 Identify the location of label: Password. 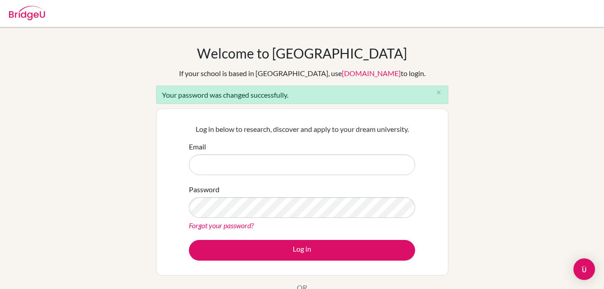
(204, 189).